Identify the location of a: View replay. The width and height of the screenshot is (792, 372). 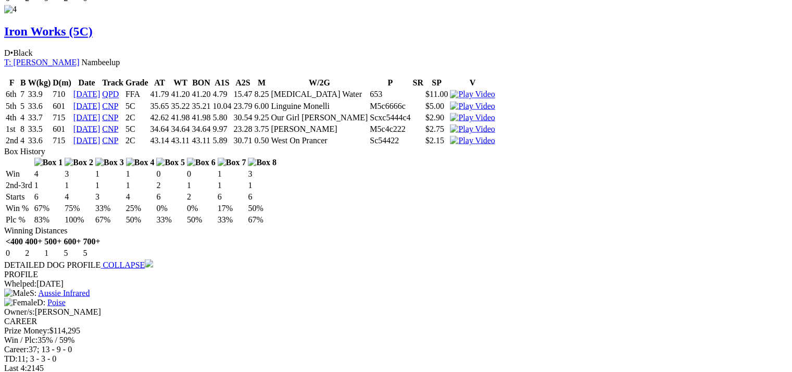
(472, 140).